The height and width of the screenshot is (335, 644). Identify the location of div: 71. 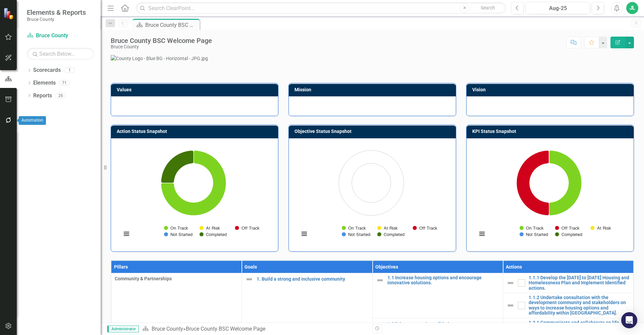
(64, 83).